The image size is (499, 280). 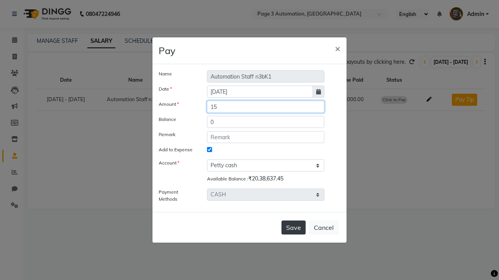 What do you see at coordinates (337, 48) in the screenshot?
I see `button: Close` at bounding box center [337, 48].